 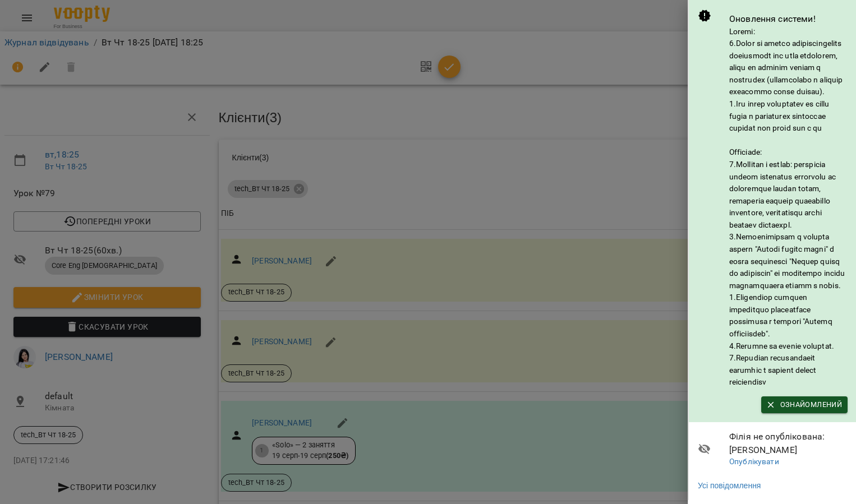 I want to click on a: Усі повідомлення, so click(x=730, y=486).